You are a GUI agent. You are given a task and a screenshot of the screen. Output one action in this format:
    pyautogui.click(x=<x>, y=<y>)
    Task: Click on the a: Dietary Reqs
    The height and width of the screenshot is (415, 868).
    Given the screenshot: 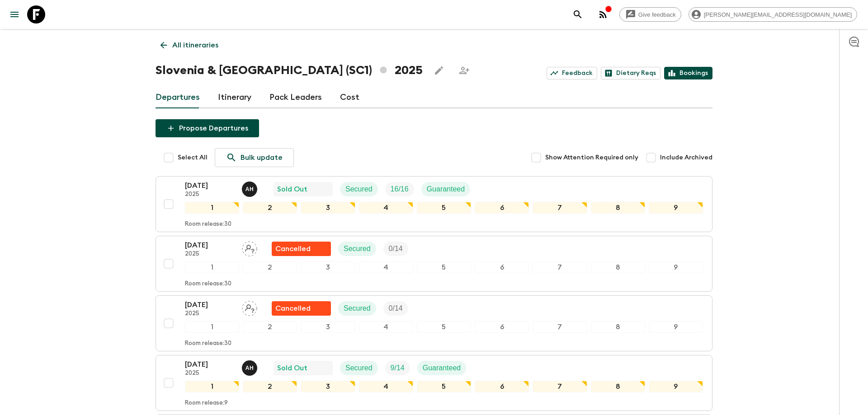 What is the action you would take?
    pyautogui.click(x=631, y=73)
    